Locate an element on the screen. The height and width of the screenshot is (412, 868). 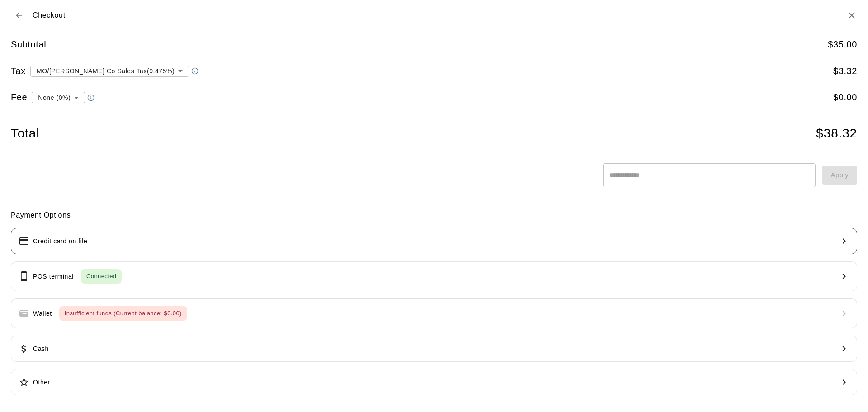
h5: Subtotal is located at coordinates (28, 45).